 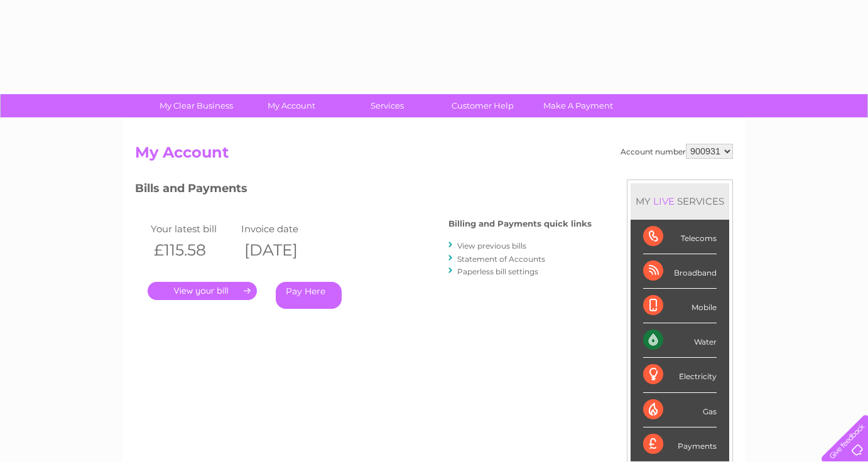 I want to click on a: View previous bills, so click(x=492, y=245).